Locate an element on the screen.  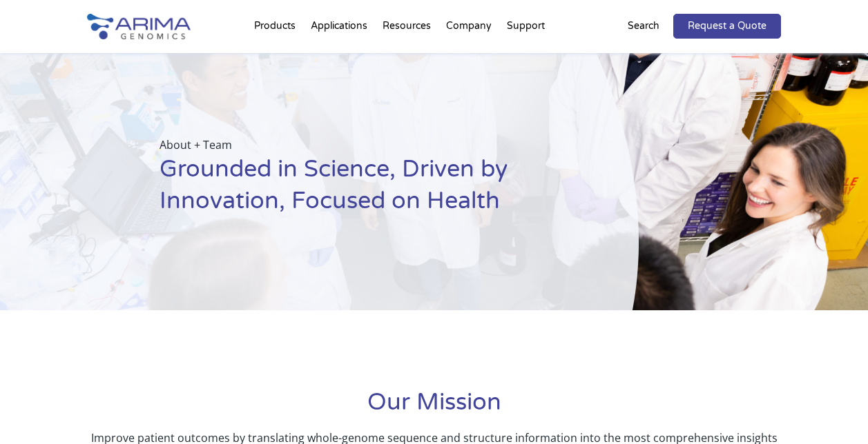
a: Request a Quote is located at coordinates (727, 27).